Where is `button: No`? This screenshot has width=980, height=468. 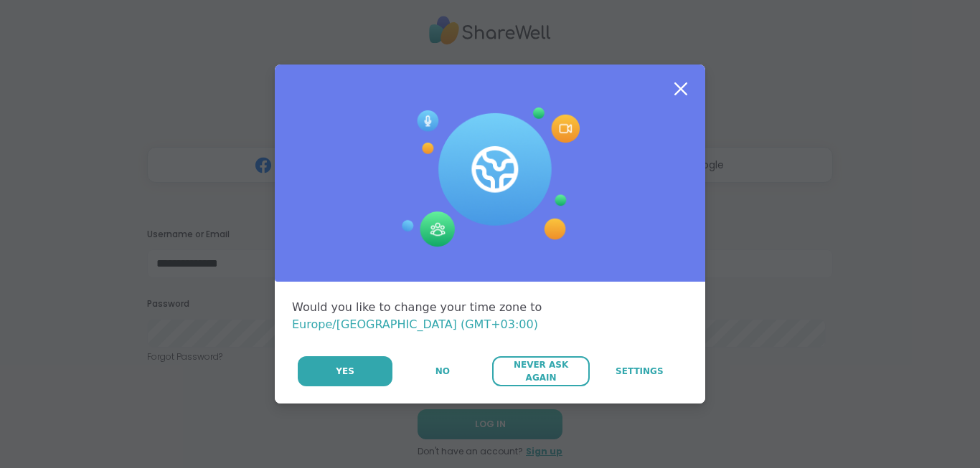
button: No is located at coordinates (442, 372).